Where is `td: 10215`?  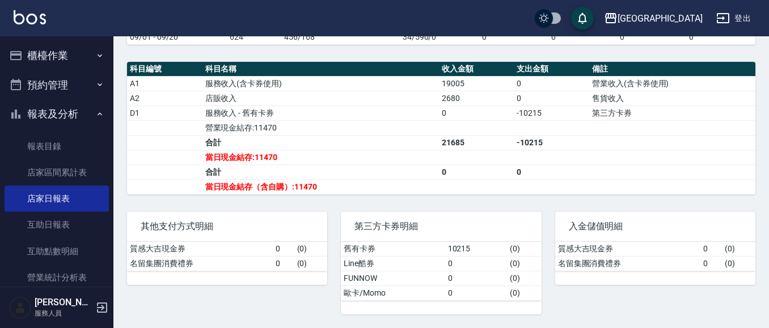
td: 10215 is located at coordinates (476, 249).